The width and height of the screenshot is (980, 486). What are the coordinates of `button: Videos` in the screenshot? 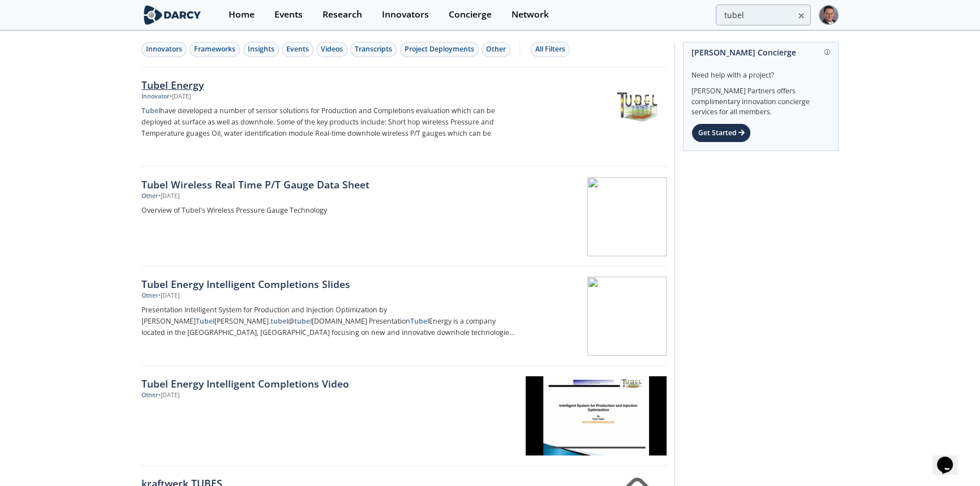 It's located at (332, 50).